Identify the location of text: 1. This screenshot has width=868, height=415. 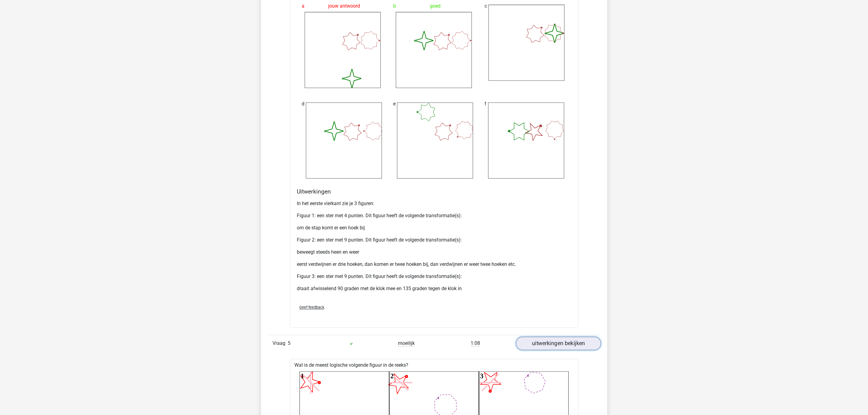
(302, 376).